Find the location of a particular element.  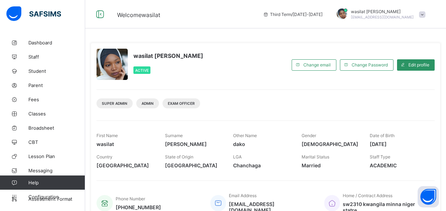

span: Exam Officer is located at coordinates (181, 103).